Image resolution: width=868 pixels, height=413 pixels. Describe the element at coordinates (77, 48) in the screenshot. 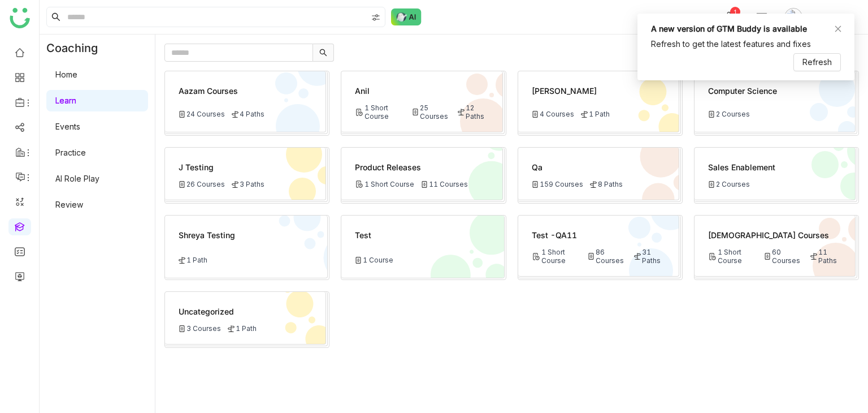

I see `div: Coaching` at that location.